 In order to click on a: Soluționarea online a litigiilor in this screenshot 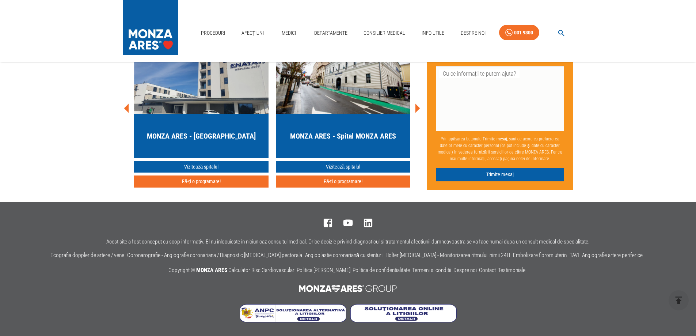, I will do `click(403, 320)`.